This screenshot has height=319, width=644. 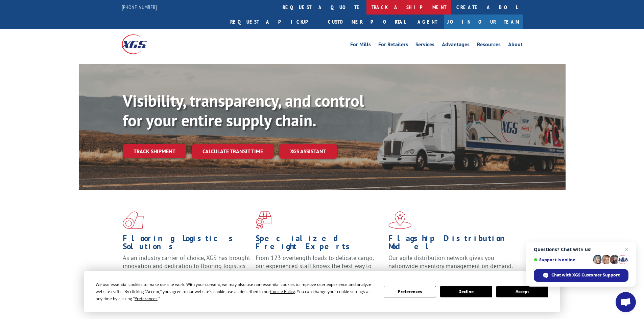 I want to click on span: Preferences, so click(x=146, y=299).